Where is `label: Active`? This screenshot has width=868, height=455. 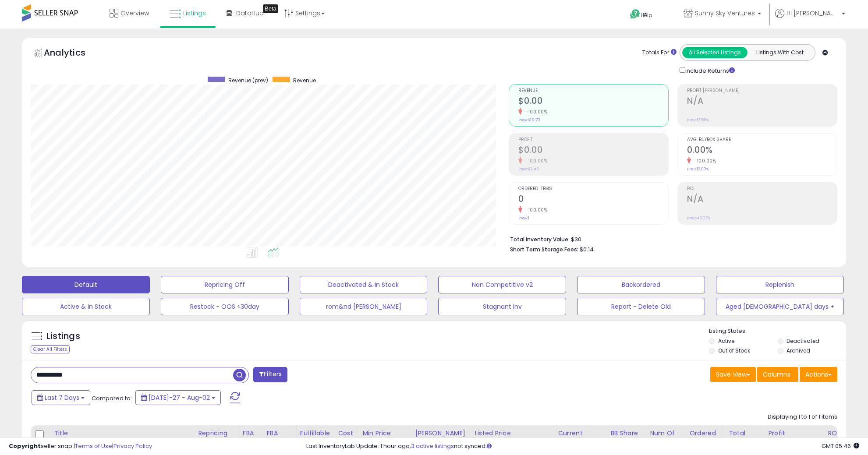
label: Active is located at coordinates (726, 341).